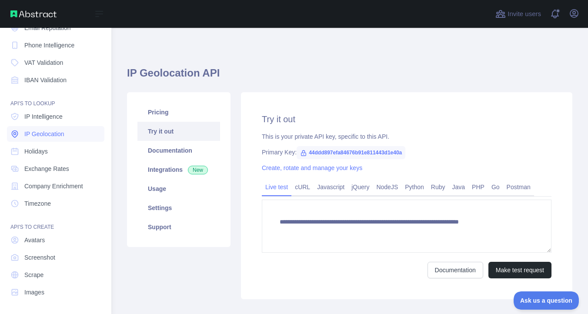 This screenshot has width=588, height=314. Describe the element at coordinates (360, 187) in the screenshot. I see `a: jQuery` at that location.